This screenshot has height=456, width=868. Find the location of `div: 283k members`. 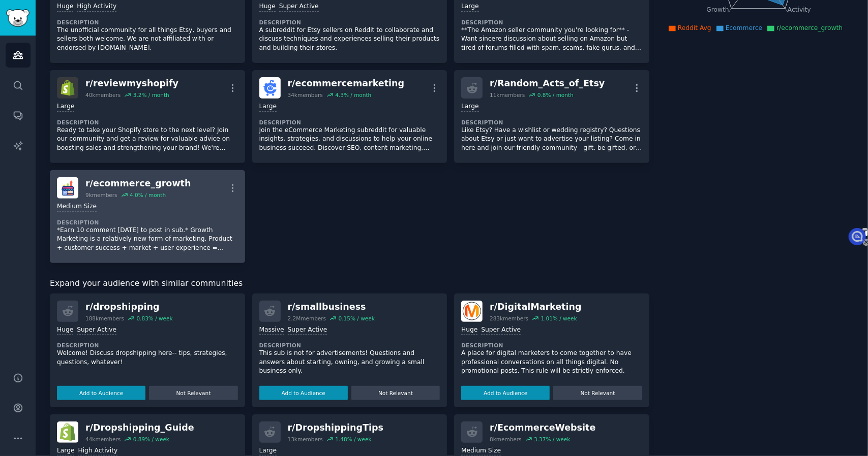

div: 283k members is located at coordinates (509, 319).